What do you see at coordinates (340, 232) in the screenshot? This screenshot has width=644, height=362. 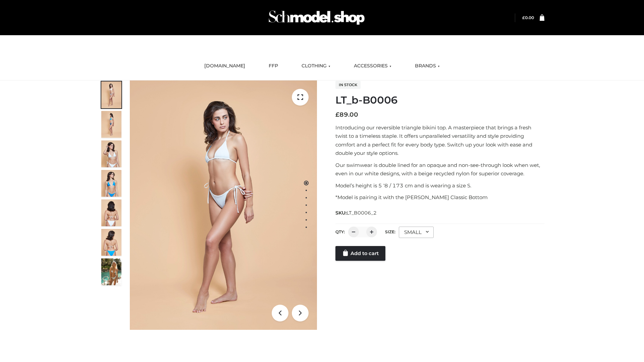 I see `label: QTY:` at bounding box center [340, 232].